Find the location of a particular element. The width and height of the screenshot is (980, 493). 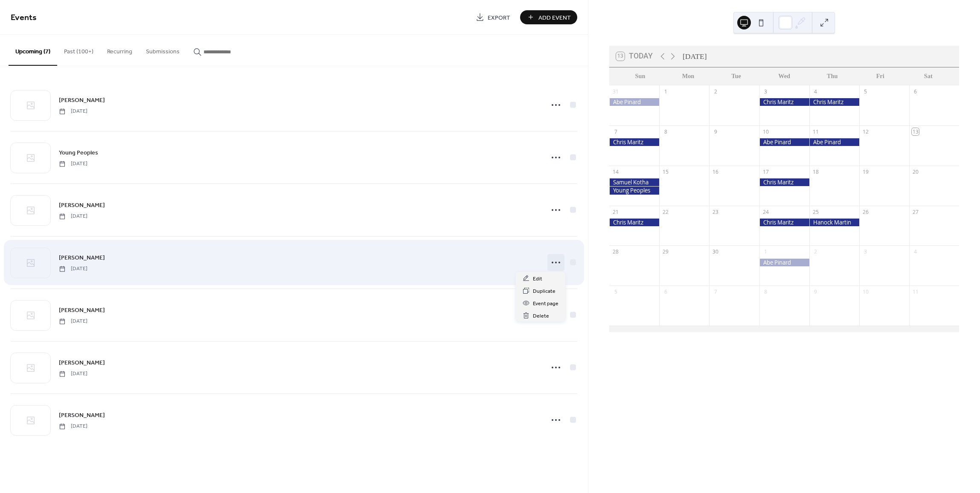

a: Add Event is located at coordinates (549, 17).